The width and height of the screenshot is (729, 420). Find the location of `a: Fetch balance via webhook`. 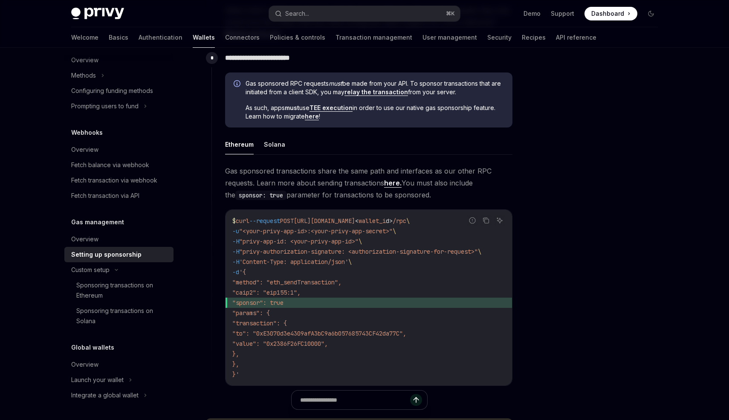

a: Fetch balance via webhook is located at coordinates (119, 165).